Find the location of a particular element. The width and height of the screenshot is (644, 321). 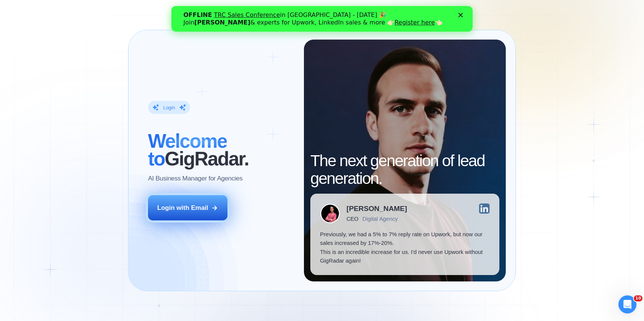

a: TRC Sales Conference is located at coordinates (76, 9).